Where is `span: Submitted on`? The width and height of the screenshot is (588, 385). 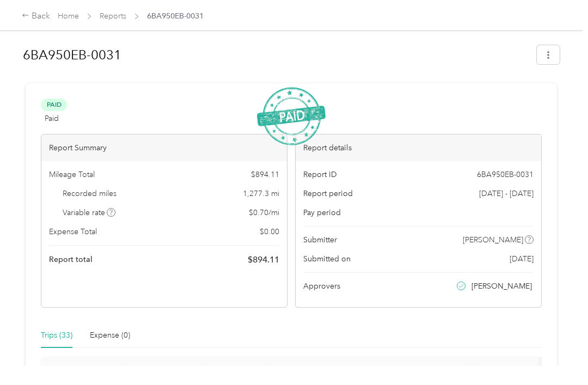
span: Submitted on is located at coordinates (327, 258).